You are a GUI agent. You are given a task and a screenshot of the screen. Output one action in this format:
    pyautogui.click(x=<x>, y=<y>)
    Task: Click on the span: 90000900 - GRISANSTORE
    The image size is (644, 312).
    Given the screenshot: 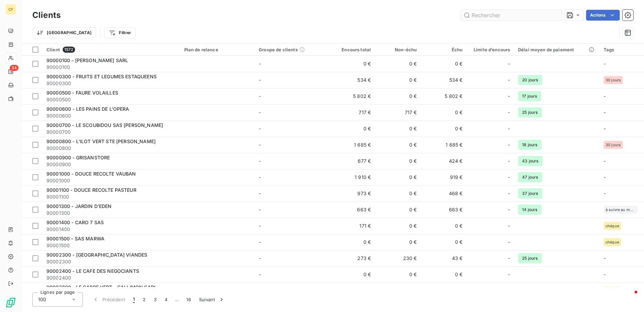 What is the action you would take?
    pyautogui.click(x=78, y=157)
    